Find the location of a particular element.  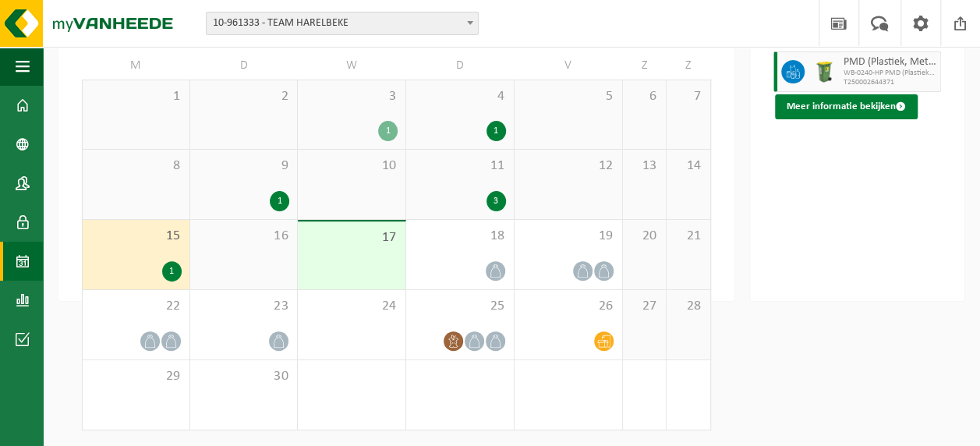

span: 15 is located at coordinates (136, 237).